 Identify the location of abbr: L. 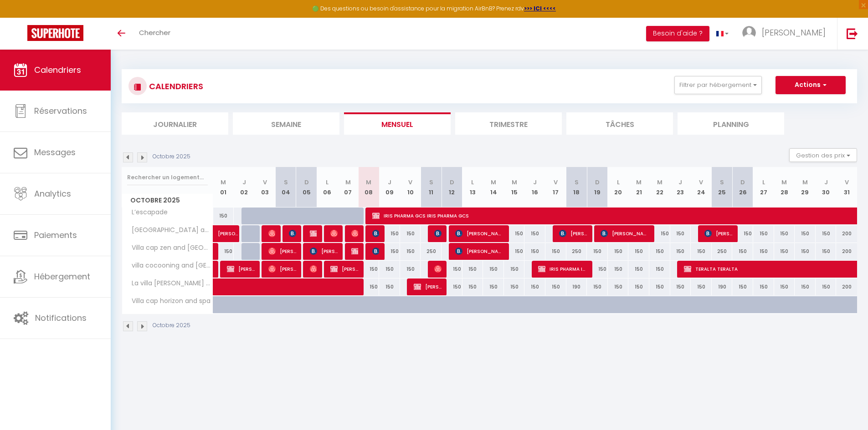
(327, 182).